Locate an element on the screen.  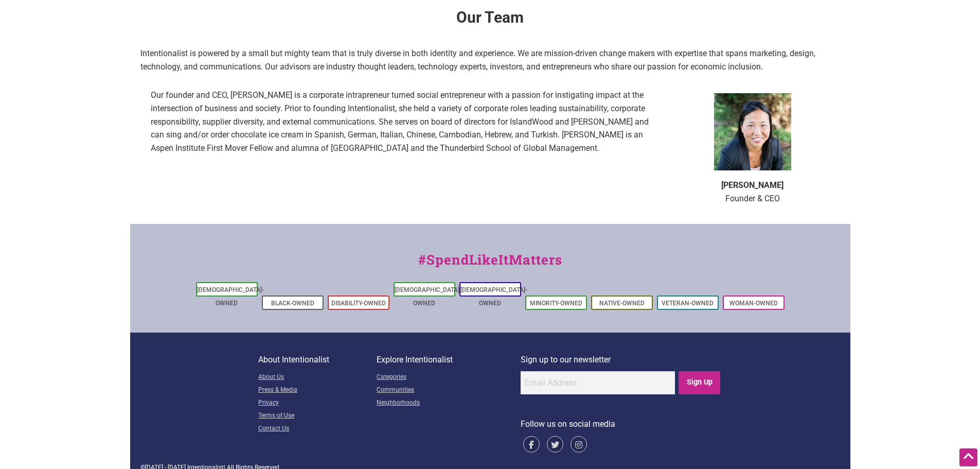
div: #SpendLikeItMatters is located at coordinates (490, 264).